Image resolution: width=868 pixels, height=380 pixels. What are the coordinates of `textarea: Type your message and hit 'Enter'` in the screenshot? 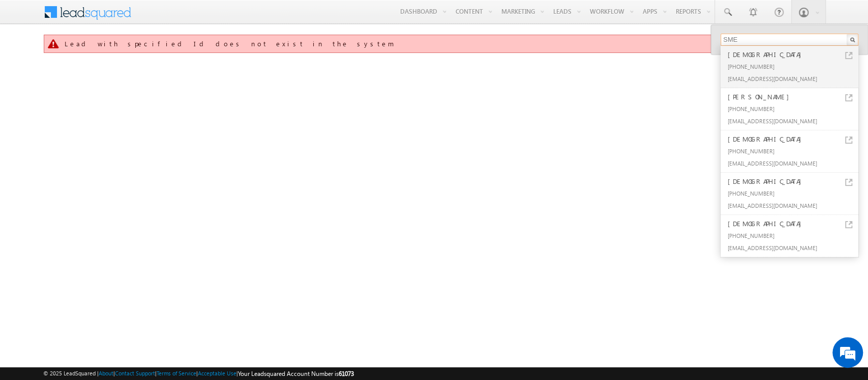 It's located at (99, 192).